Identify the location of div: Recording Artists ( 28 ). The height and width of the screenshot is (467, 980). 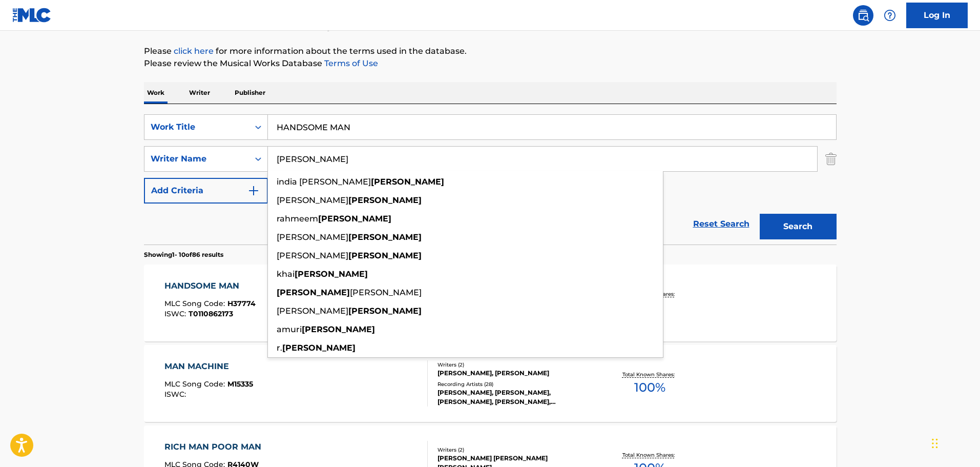
(515, 384).